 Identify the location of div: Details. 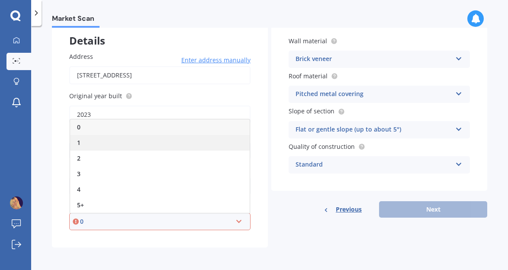
(160, 32).